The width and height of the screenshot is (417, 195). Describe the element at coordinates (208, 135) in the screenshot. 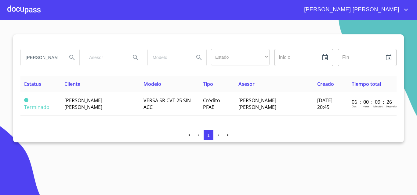

I see `span: 1` at that location.